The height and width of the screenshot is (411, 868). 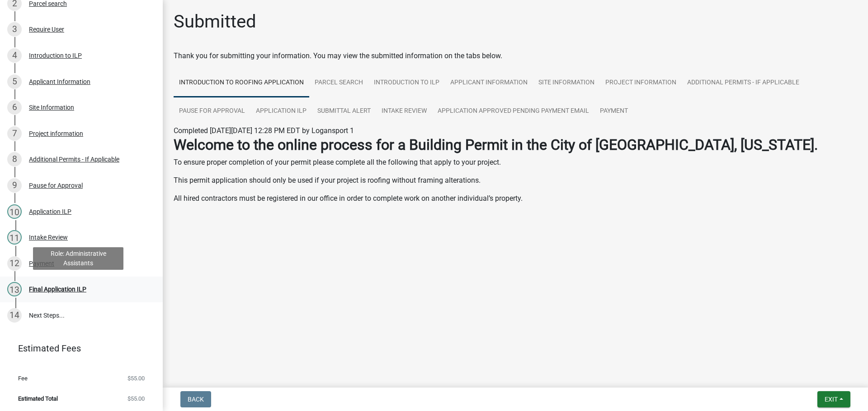 What do you see at coordinates (77, 349) in the screenshot?
I see `a: Estimated Fees` at bounding box center [77, 349].